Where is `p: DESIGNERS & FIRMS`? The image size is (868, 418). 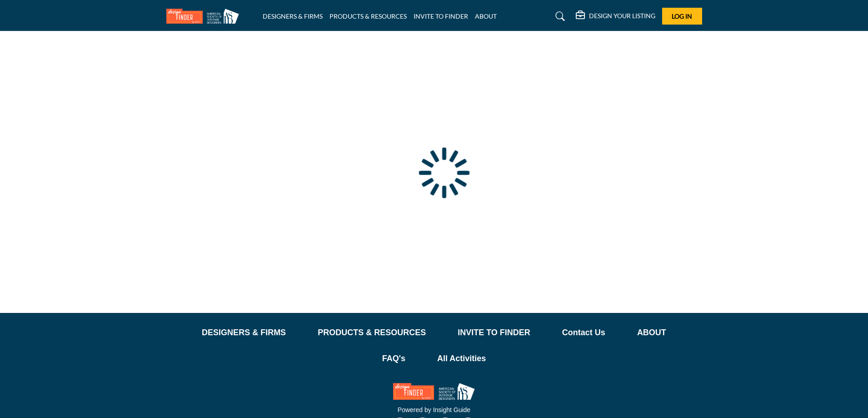
p: DESIGNERS & FIRMS is located at coordinates (243, 332).